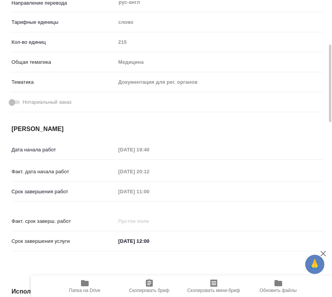 The image size is (332, 297). What do you see at coordinates (63, 62) in the screenshot?
I see `p: Общая тематика` at bounding box center [63, 62].